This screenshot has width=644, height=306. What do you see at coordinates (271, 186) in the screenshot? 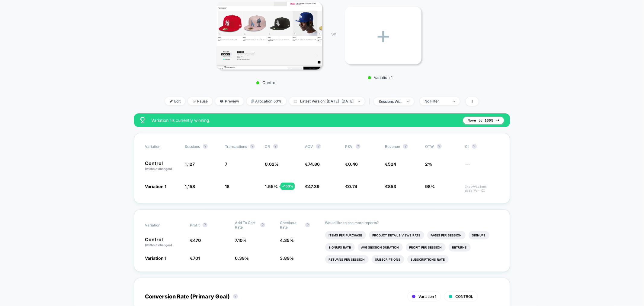
I see `span: 1.55 %` at bounding box center [271, 186].